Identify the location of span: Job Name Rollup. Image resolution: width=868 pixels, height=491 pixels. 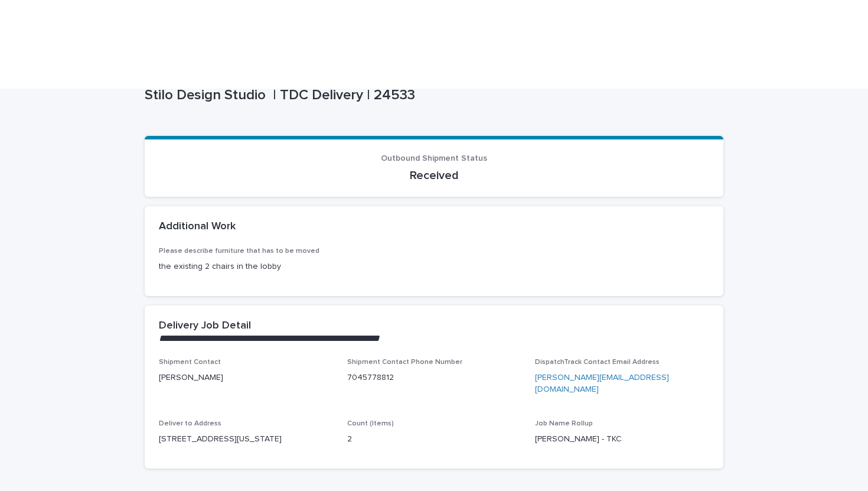
(564, 423).